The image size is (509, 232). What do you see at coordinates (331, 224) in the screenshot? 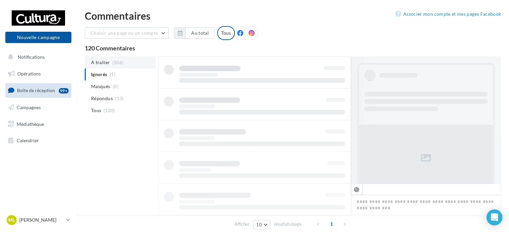
I see `span: 1` at bounding box center [331, 224].